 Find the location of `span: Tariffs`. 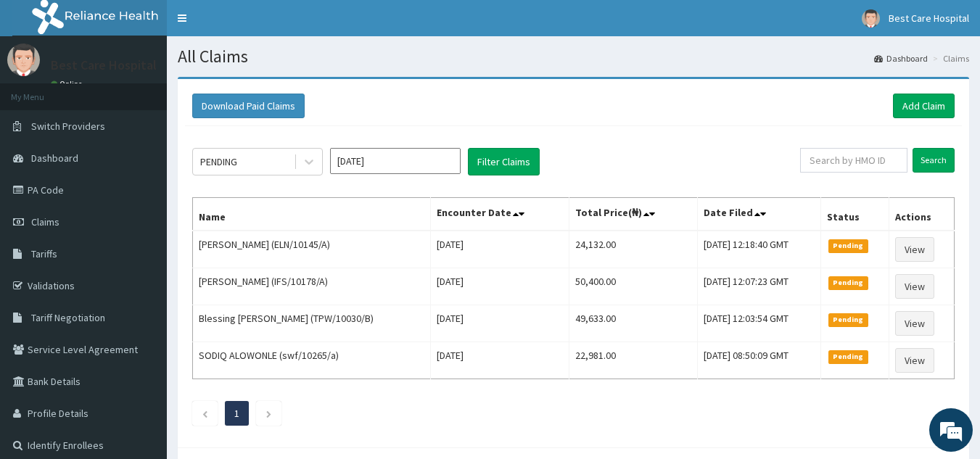

span: Tariffs is located at coordinates (44, 254).